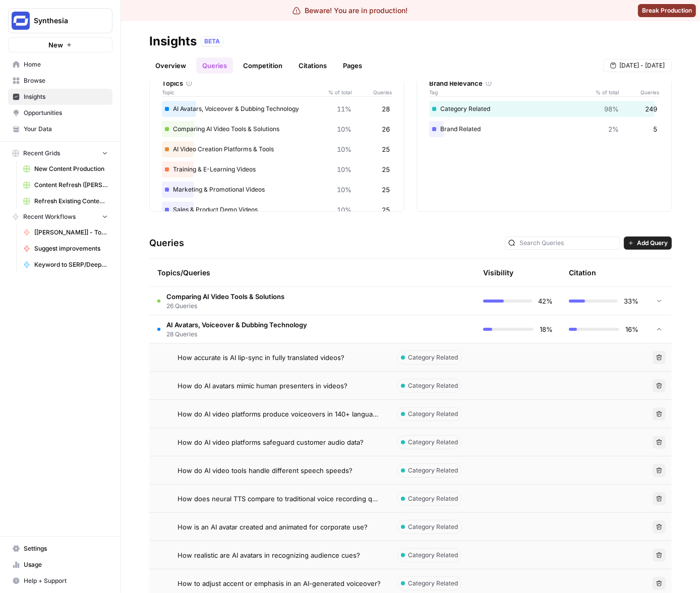 The image size is (700, 593). What do you see at coordinates (237, 334) in the screenshot?
I see `span: 28 Queries` at bounding box center [237, 334].